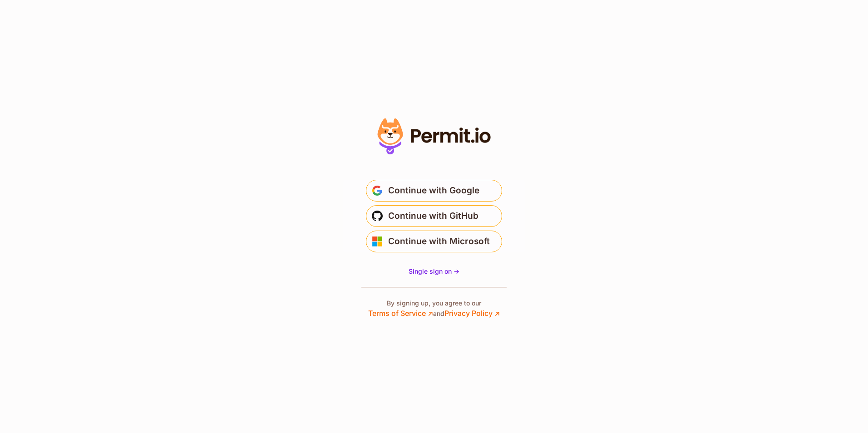 Image resolution: width=868 pixels, height=433 pixels. What do you see at coordinates (434, 308) in the screenshot?
I see `p: By signing up, you agree to our and` at bounding box center [434, 308].